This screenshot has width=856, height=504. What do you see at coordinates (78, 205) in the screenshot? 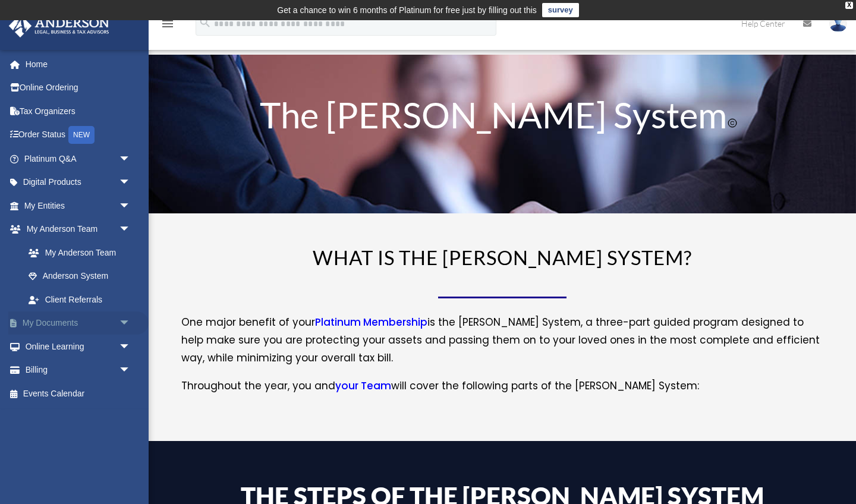
I see `a: My Entitiesarrow_drop_down` at bounding box center [78, 205].